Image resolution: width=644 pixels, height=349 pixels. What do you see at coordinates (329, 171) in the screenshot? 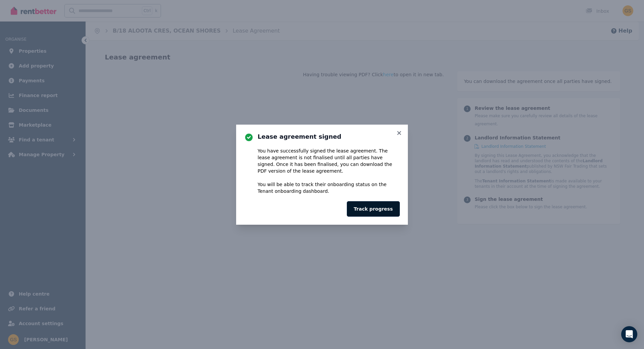
I see `div: You have successfully signed the lease agreement. The lease agreement is . Once it has been final...` at bounding box center [329, 171].